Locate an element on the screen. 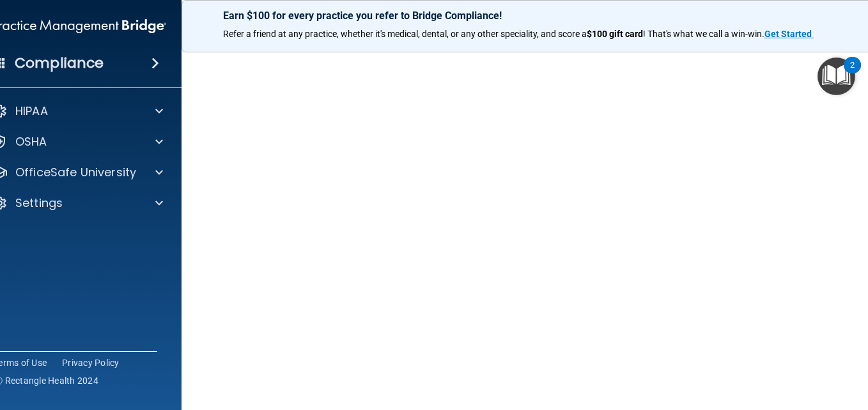 This screenshot has width=868, height=410. p: Settings is located at coordinates (39, 204).